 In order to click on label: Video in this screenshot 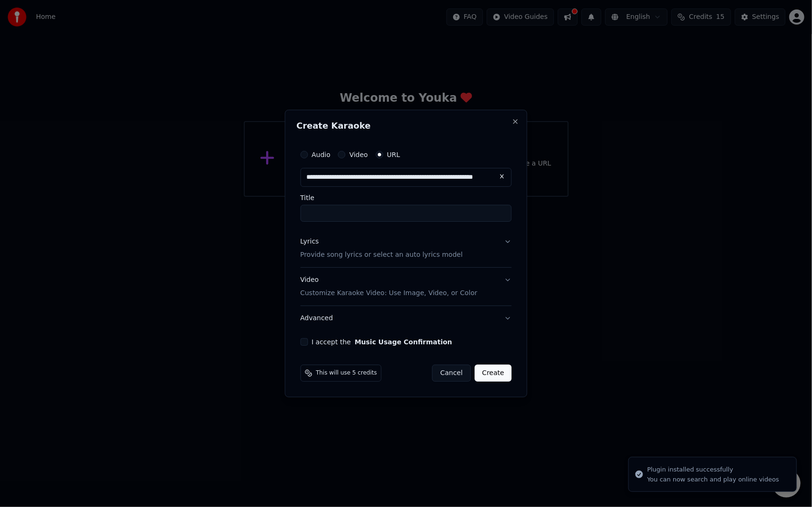, I will do `click(358, 155)`.